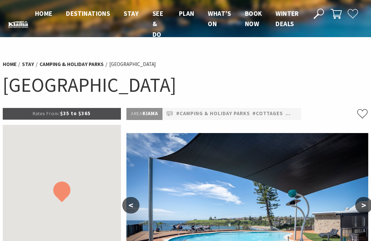 This screenshot has height=241, width=371. What do you see at coordinates (187, 13) in the screenshot?
I see `span: Plan` at bounding box center [187, 13].